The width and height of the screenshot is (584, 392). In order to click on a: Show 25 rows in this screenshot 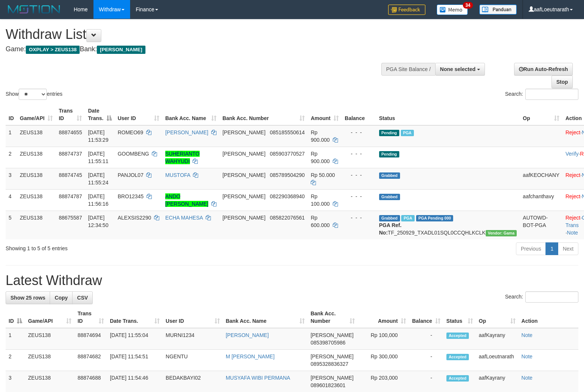, I will do `click(28, 298)`.